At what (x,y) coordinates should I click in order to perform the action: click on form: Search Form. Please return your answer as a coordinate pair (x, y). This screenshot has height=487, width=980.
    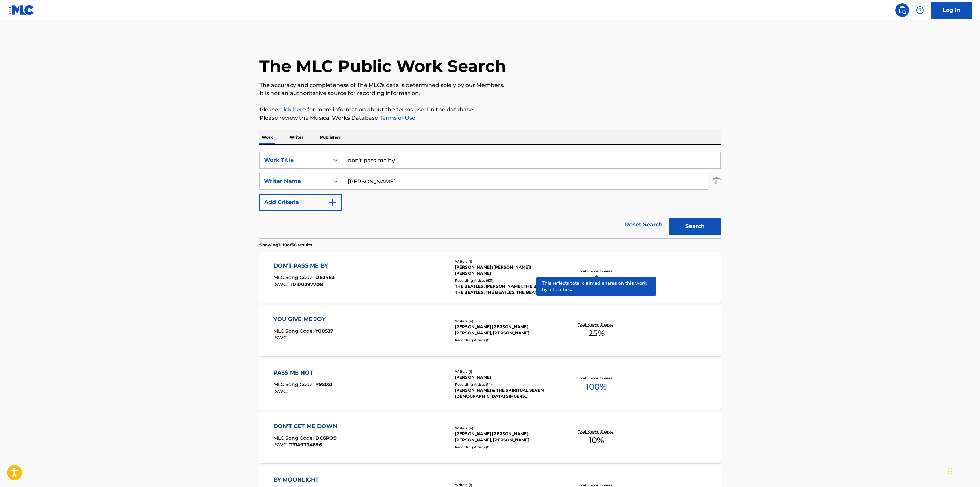
    Looking at the image, I should click on (490, 195).